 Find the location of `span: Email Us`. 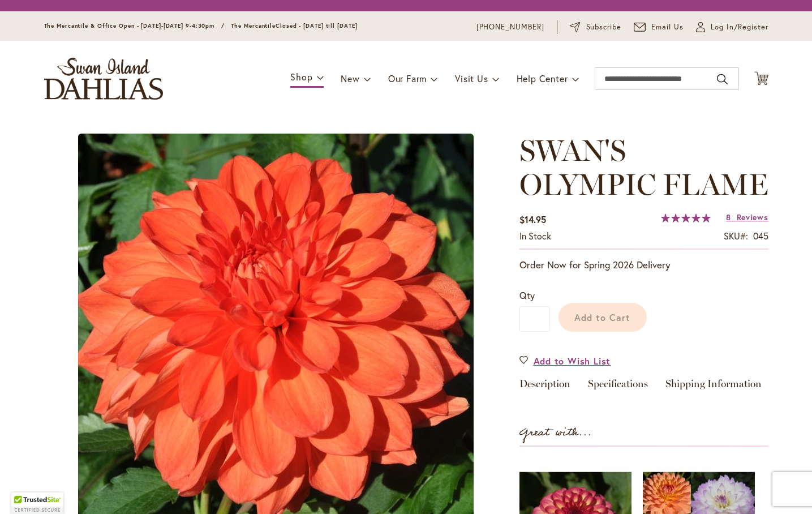

span: Email Us is located at coordinates (667, 28).